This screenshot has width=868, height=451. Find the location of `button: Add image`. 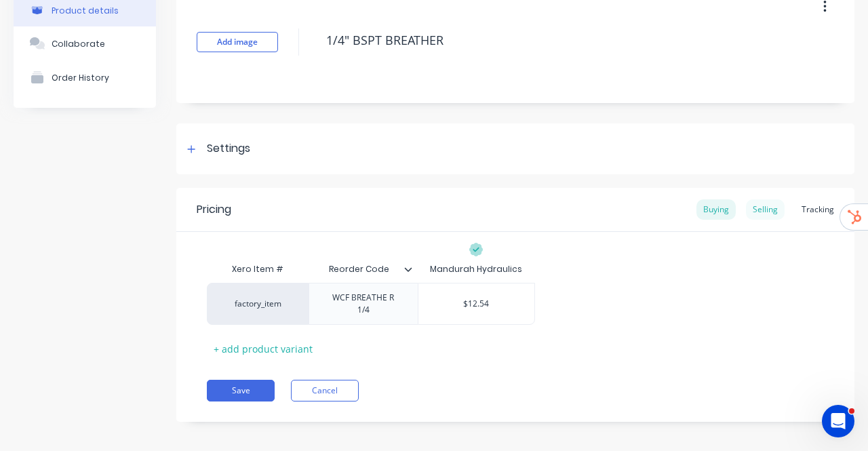

button: Add image is located at coordinates (238, 42).